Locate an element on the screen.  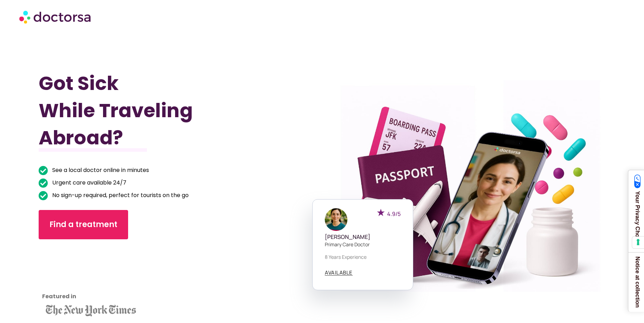
span: No sign-up required, perfect for tourists on the go is located at coordinates (119, 195).